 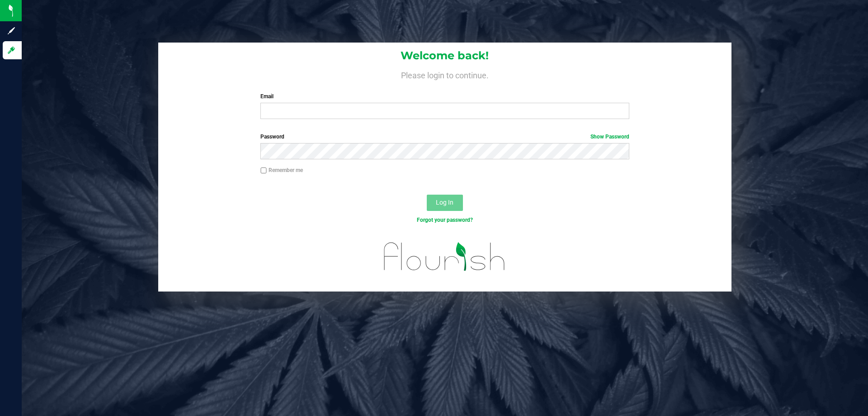 What do you see at coordinates (445, 203) in the screenshot?
I see `button: Log In` at bounding box center [445, 203].